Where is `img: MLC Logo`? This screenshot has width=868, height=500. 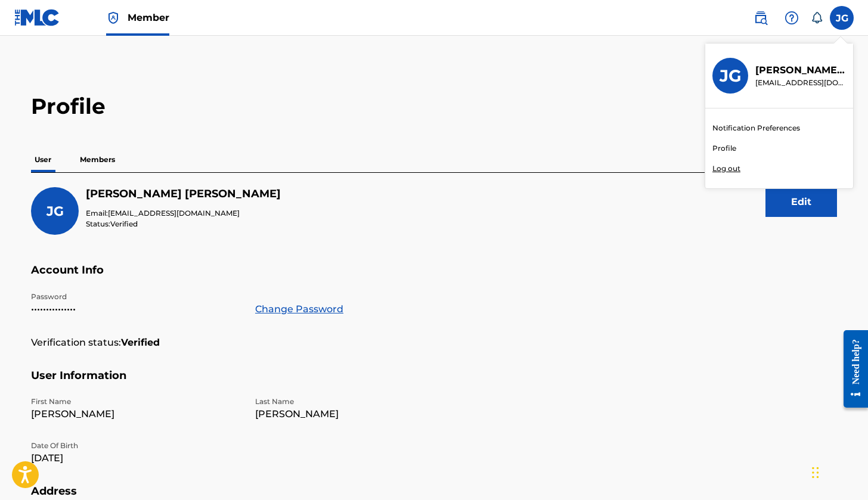
img: MLC Logo is located at coordinates (37, 17).